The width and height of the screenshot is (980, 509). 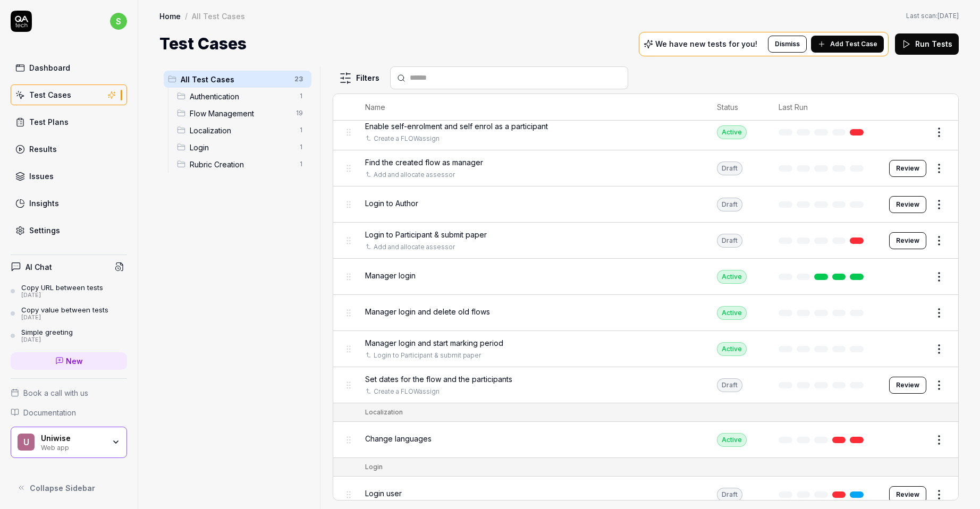 What do you see at coordinates (646, 440) in the screenshot?
I see `tr: Change languagesActive` at bounding box center [646, 440].